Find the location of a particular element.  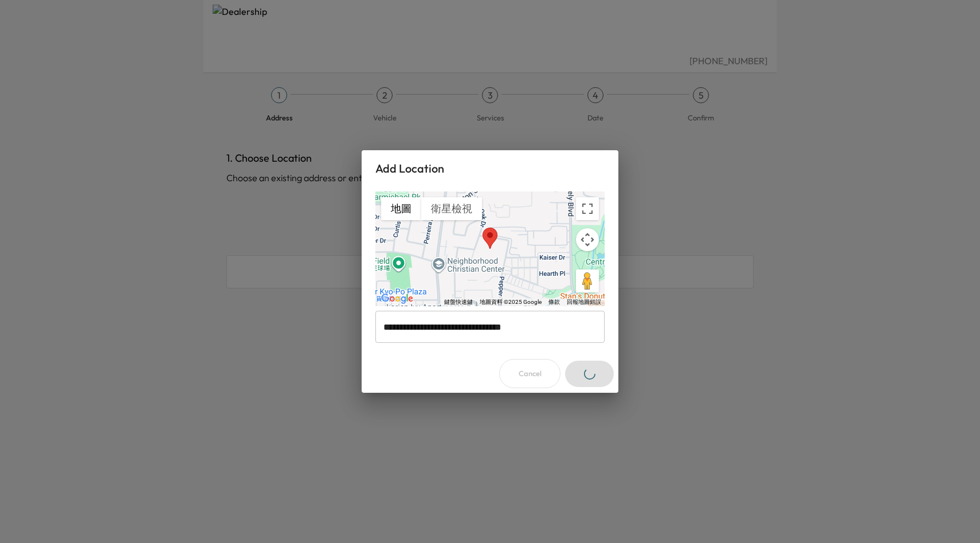

button: 顯示衛星圖 is located at coordinates (451, 209).